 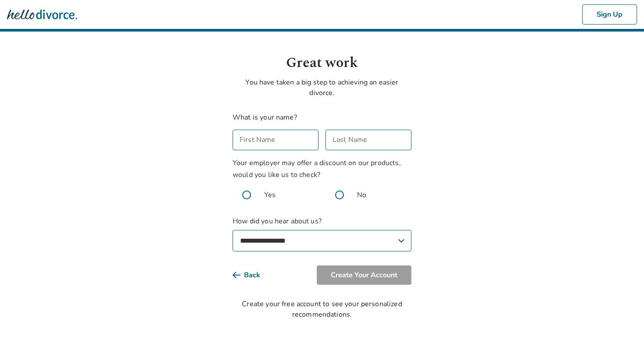 What do you see at coordinates (322, 234) in the screenshot?
I see `label: How did you hear about us?` at bounding box center [322, 234].